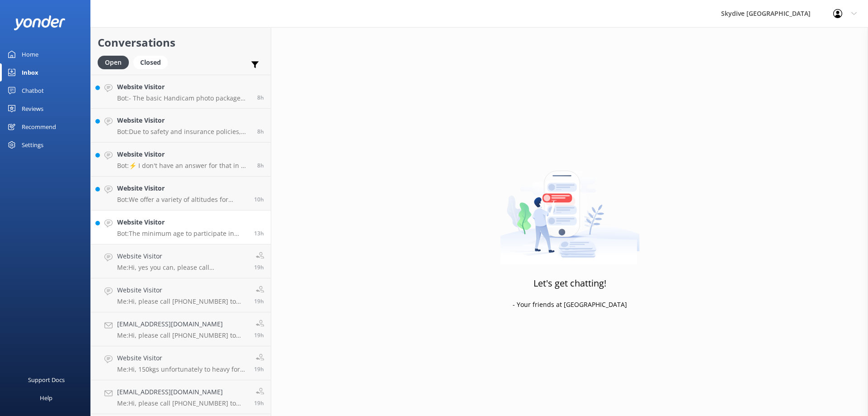 This screenshot has width=868, height=416. Describe the element at coordinates (46, 398) in the screenshot. I see `div: Help` at that location.